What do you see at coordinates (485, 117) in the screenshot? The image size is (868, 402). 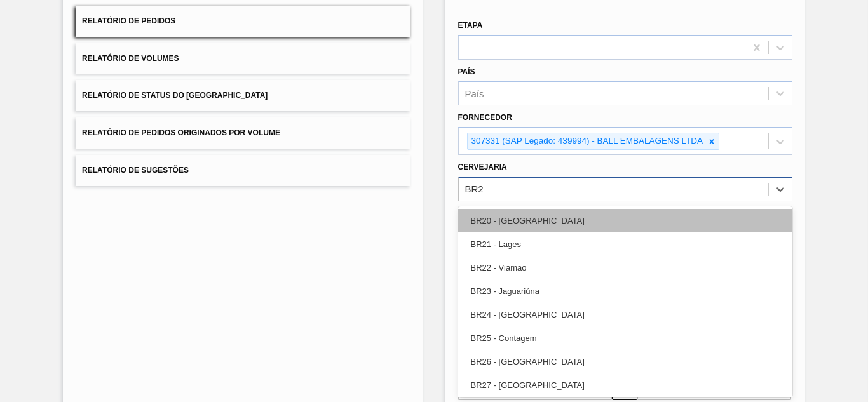 I see `label: Fornecedor` at bounding box center [485, 117].